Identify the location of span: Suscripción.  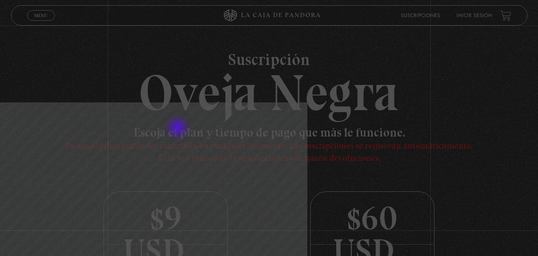
(269, 59).